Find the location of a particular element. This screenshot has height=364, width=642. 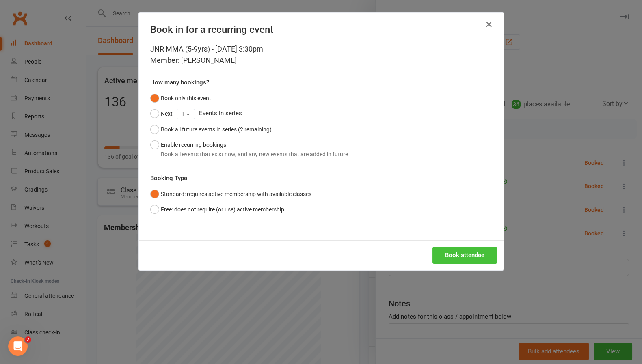

label: Booking Type is located at coordinates (169, 178).